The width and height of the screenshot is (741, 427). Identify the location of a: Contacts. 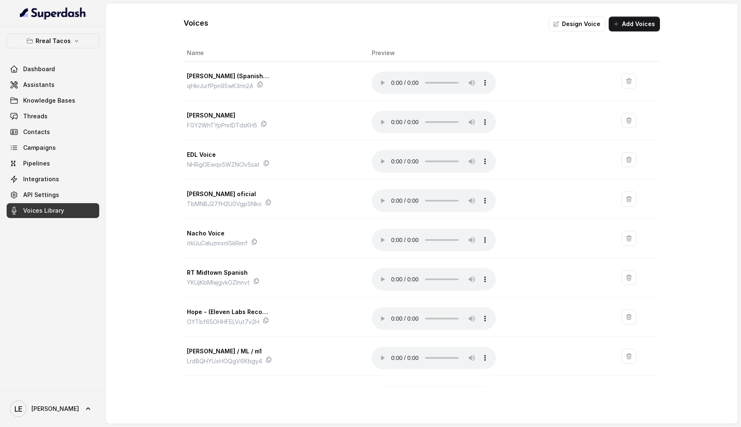
(53, 132).